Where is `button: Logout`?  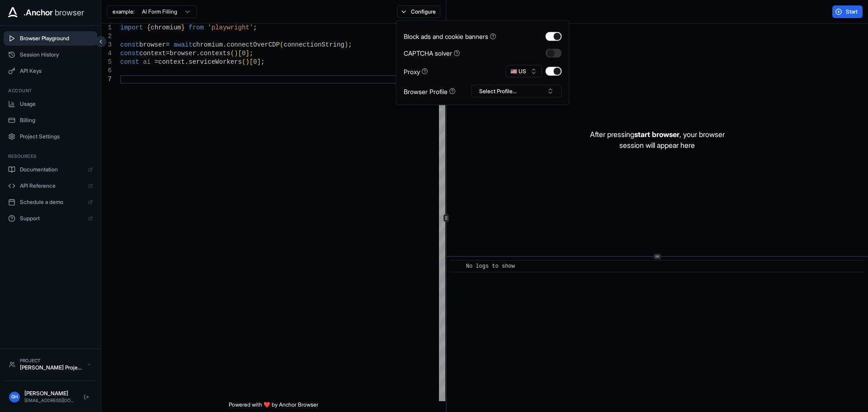 button: Logout is located at coordinates (86, 397).